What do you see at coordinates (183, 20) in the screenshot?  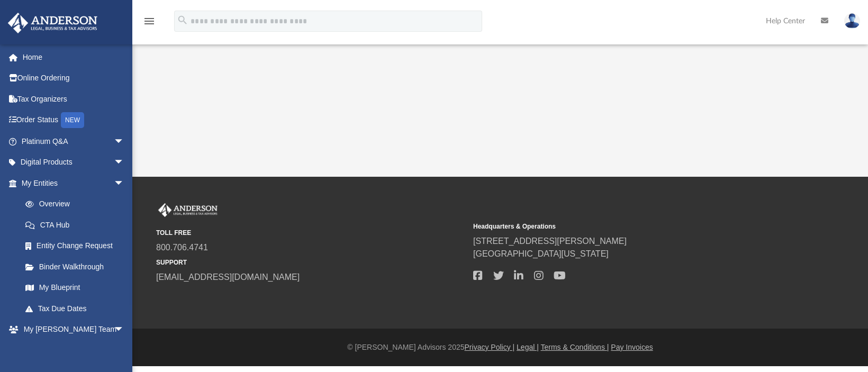 I see `i: search` at bounding box center [183, 20].